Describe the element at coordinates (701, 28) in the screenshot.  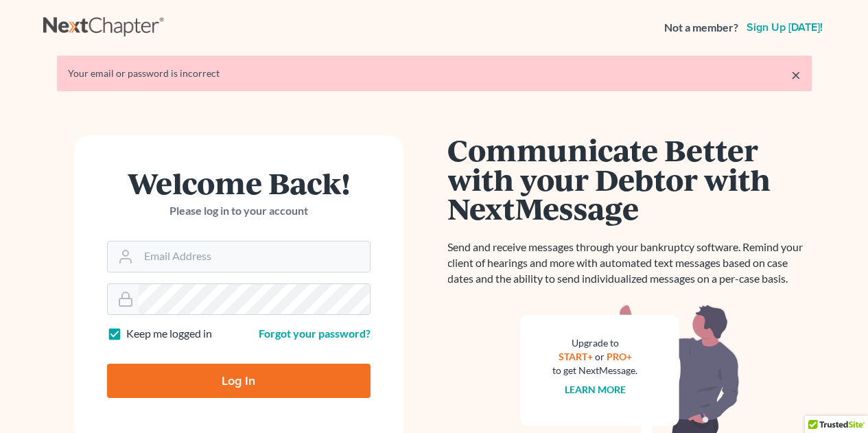
I see `strong: Not a member?` at that location.